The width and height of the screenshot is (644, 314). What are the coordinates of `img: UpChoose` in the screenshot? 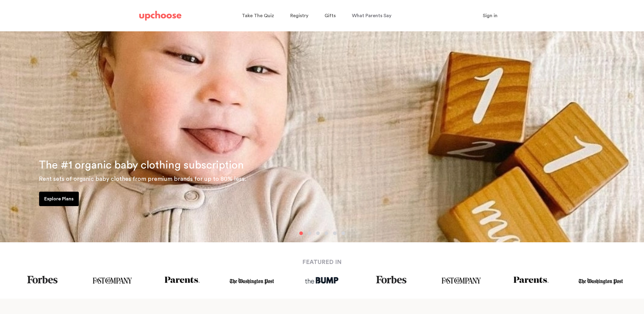 It's located at (160, 16).